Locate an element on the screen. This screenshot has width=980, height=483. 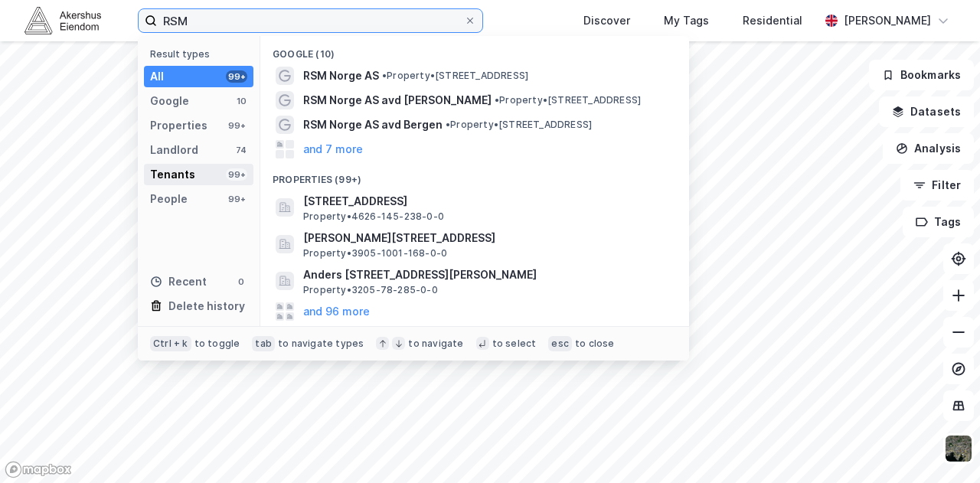
div: Result types is located at coordinates (201, 53).